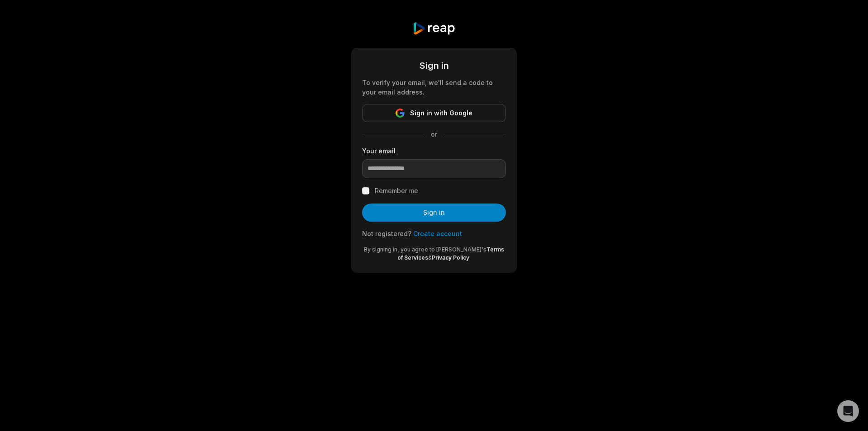 The height and width of the screenshot is (431, 868). I want to click on button: Sign in with Google, so click(434, 113).